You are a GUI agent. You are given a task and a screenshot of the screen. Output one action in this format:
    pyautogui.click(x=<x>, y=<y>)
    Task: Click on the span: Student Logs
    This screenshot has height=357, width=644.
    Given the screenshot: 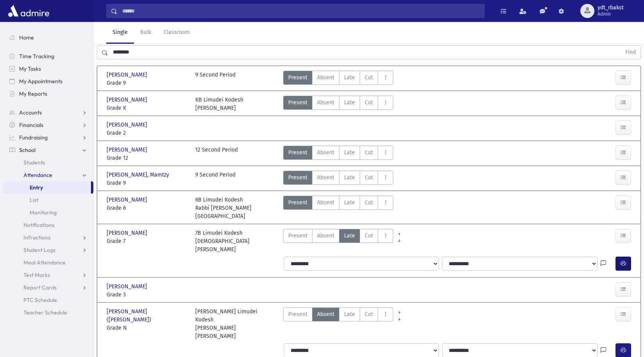 What is the action you would take?
    pyautogui.click(x=40, y=250)
    